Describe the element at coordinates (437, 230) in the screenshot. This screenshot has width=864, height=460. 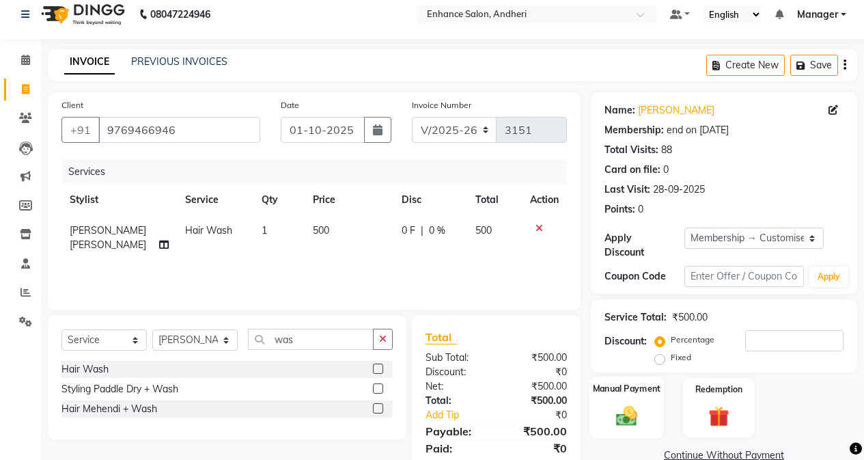
I see `span: 0 %` at that location.